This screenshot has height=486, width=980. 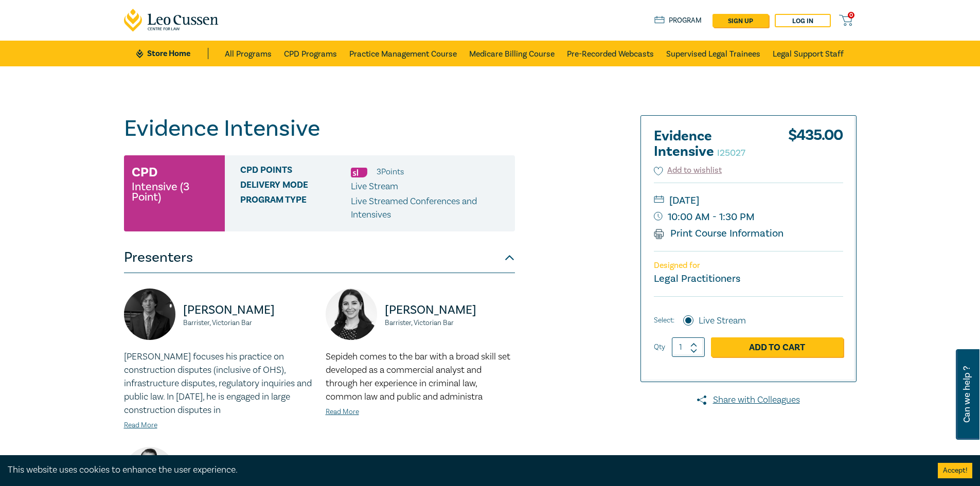 I want to click on a: Log in, so click(x=802, y=20).